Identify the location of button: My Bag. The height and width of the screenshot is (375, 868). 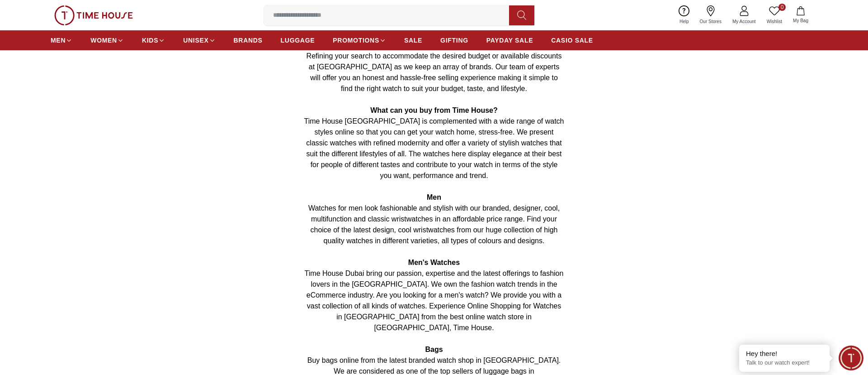
(801, 15).